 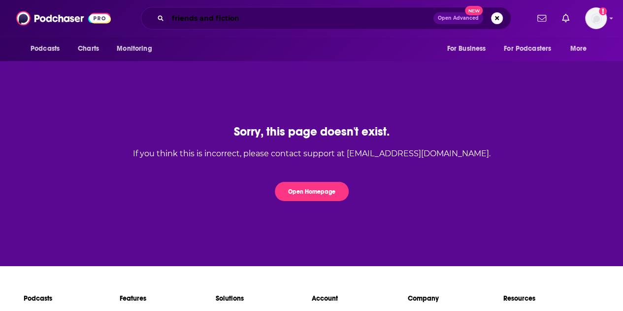 What do you see at coordinates (63, 18) in the screenshot?
I see `img: Podchaser - Follow, Share and Rate Podcasts` at bounding box center [63, 18].